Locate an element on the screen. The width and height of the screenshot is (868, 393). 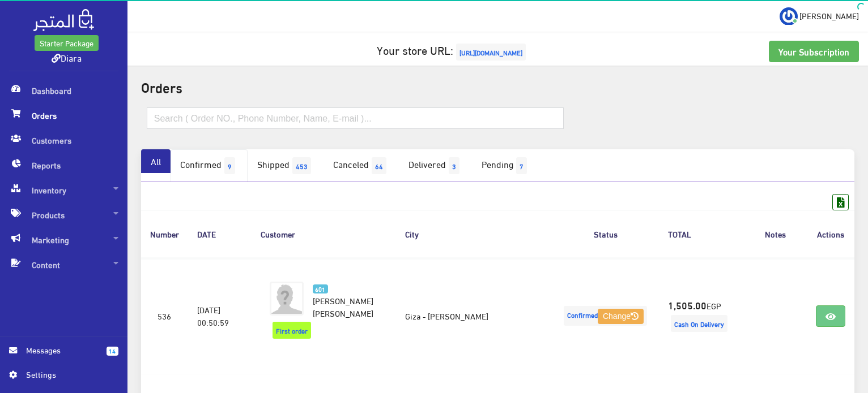
span: First order is located at coordinates (292, 330).